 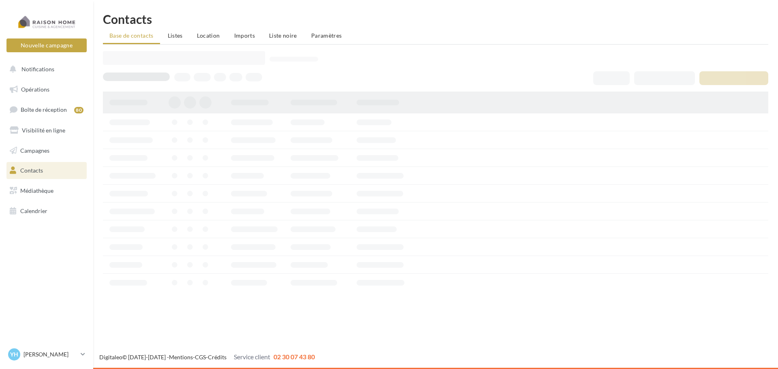 I want to click on span: Imports, so click(x=244, y=35).